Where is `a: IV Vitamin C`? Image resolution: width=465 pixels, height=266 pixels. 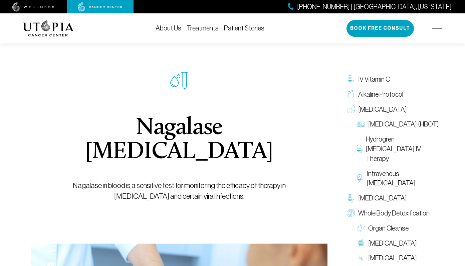
a: IV Vitamin C is located at coordinates (393, 79).